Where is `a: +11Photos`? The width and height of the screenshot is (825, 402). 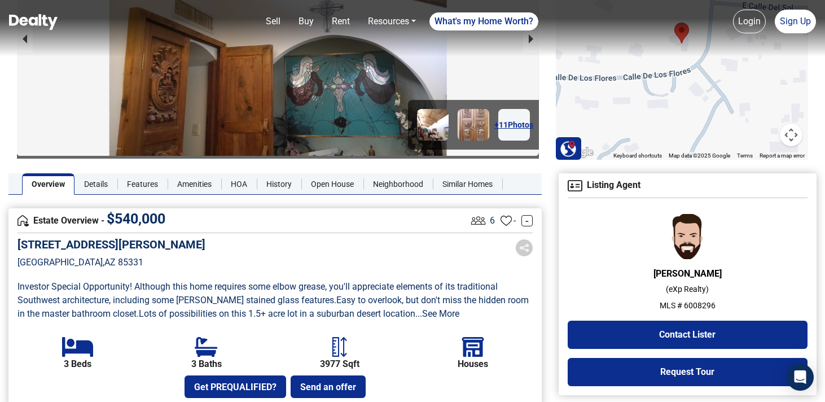 a: +11Photos is located at coordinates (514, 125).